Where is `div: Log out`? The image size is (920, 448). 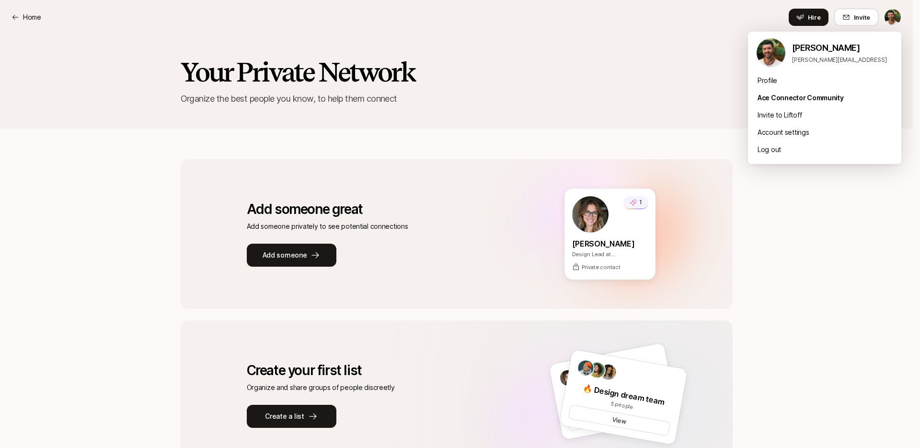
div: Log out is located at coordinates (825, 150).